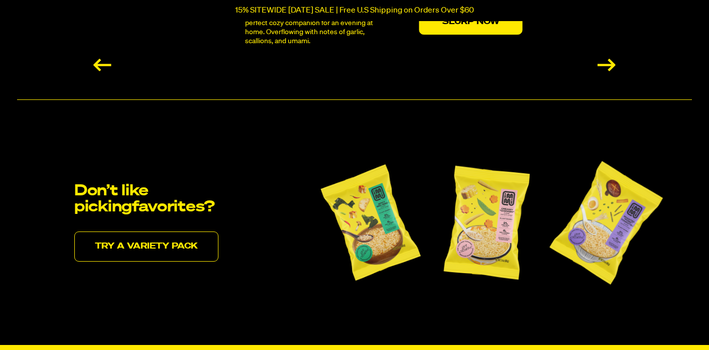 Image resolution: width=709 pixels, height=350 pixels. I want to click on a: Slurp Now, so click(471, 22).